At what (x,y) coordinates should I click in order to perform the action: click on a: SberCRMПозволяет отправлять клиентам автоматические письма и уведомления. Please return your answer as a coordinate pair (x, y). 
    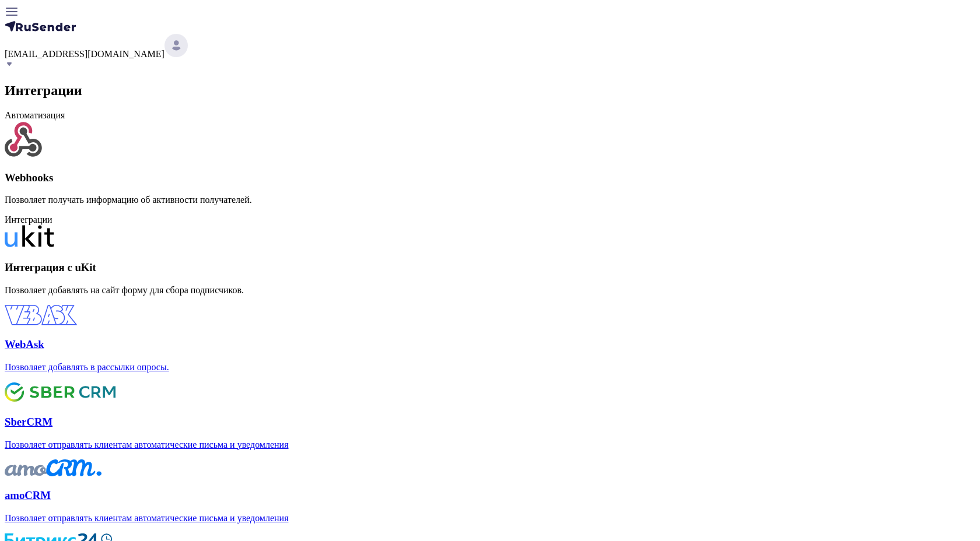
    Looking at the image, I should click on (490, 416).